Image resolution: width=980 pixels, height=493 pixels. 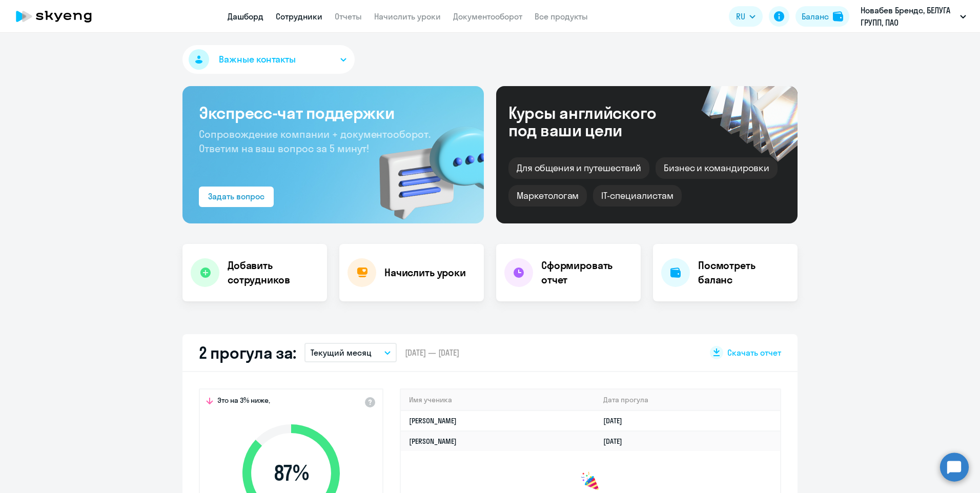 I want to click on img: congrats, so click(x=591, y=482).